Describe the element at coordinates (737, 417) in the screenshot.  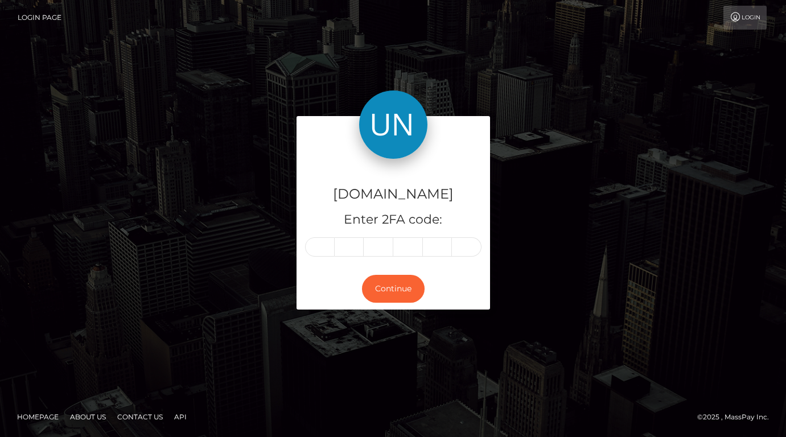
I see `div: © 2025 , MassPay Inc.` at that location.